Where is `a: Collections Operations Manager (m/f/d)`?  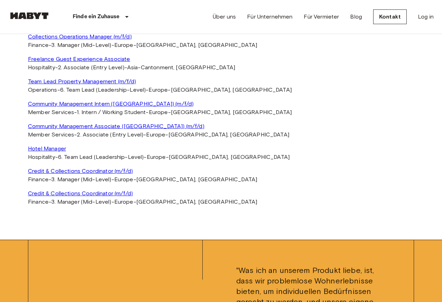
a: Collections Operations Manager (m/f/d) is located at coordinates (221, 37).